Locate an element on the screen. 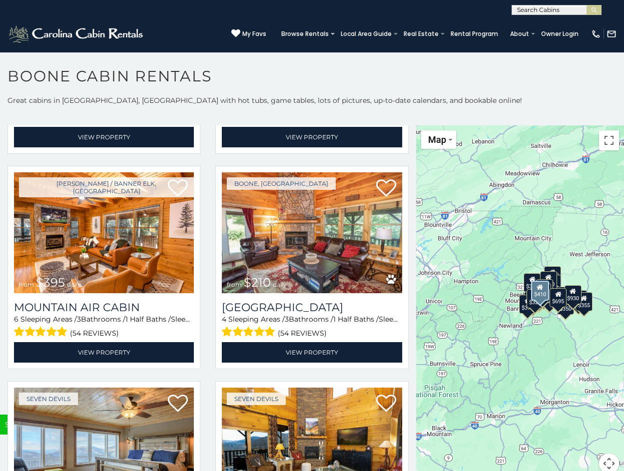 Image resolution: width=624 pixels, height=471 pixels. button: Change map style is located at coordinates (439, 139).